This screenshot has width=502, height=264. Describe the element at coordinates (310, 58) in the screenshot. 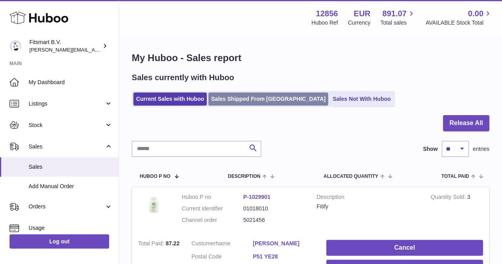

I see `h1: My Huboo - Sales report` at that location.